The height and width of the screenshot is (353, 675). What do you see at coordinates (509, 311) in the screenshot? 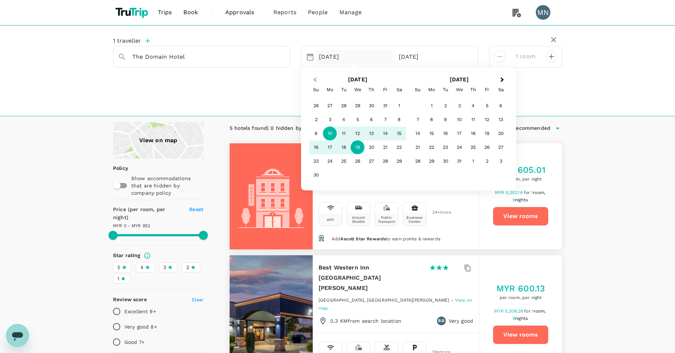
I see `span: MYR 5,308.28` at bounding box center [509, 311].